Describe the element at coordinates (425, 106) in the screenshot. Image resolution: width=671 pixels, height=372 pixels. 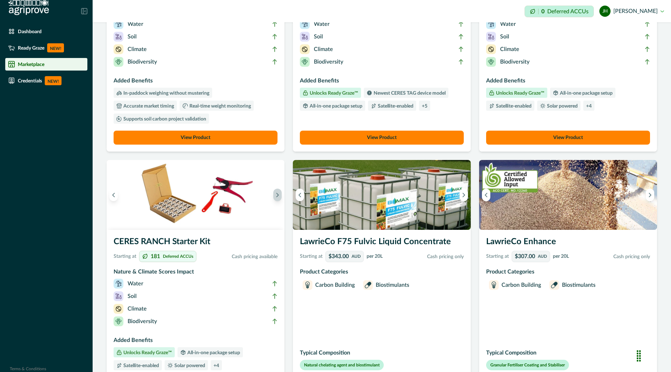
I see `p: + 5` at that location.